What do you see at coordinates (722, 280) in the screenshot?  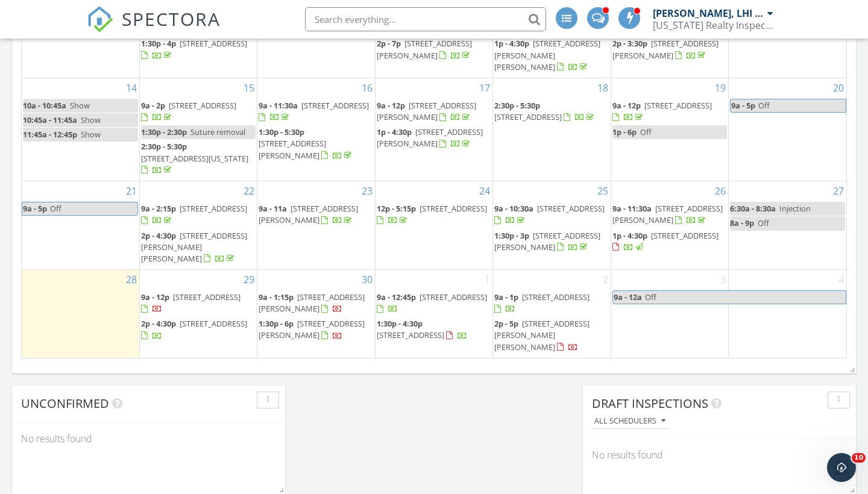 I see `a: Go to October 3, 2025` at bounding box center [722, 280].